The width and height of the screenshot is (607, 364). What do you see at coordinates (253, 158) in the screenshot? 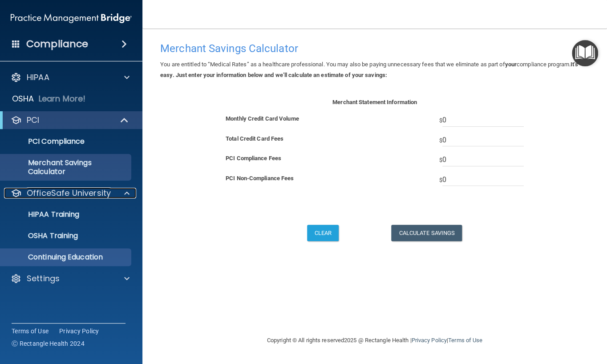
I see `b: PCI Compliance Fees` at bounding box center [253, 158].